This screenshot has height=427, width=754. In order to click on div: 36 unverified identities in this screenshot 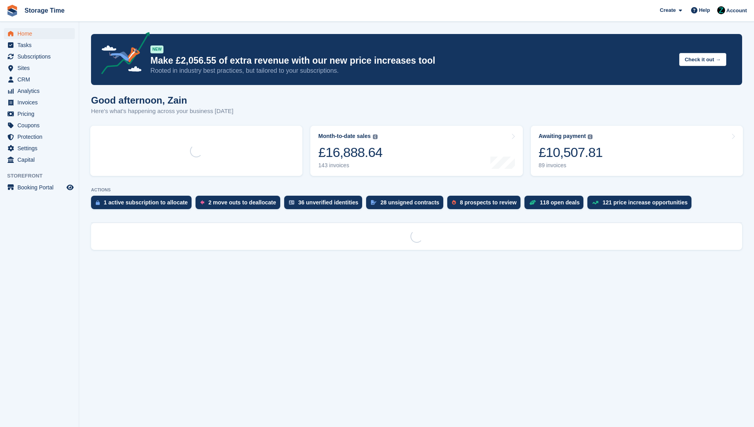, I will do `click(328, 203)`.